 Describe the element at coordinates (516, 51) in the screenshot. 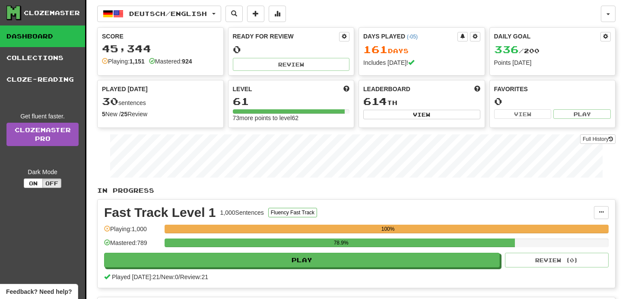

I see `span: / 200` at that location.